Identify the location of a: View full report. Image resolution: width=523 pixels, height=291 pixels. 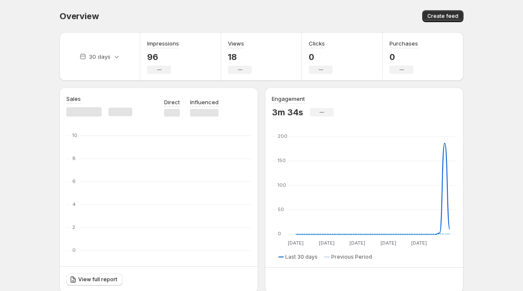
(94, 279).